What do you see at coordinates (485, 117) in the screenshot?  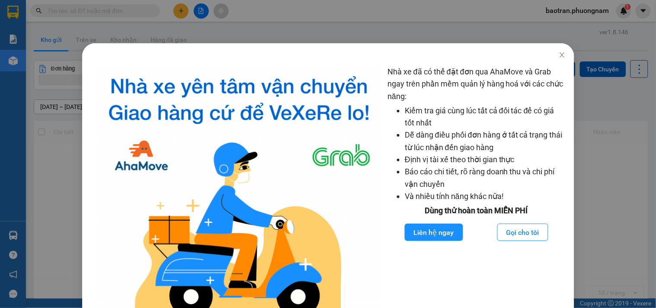 I see `li: Kiểm tra giá cùng lúc tất cả đối tác để có giá tốt nhất` at bounding box center [485, 117].